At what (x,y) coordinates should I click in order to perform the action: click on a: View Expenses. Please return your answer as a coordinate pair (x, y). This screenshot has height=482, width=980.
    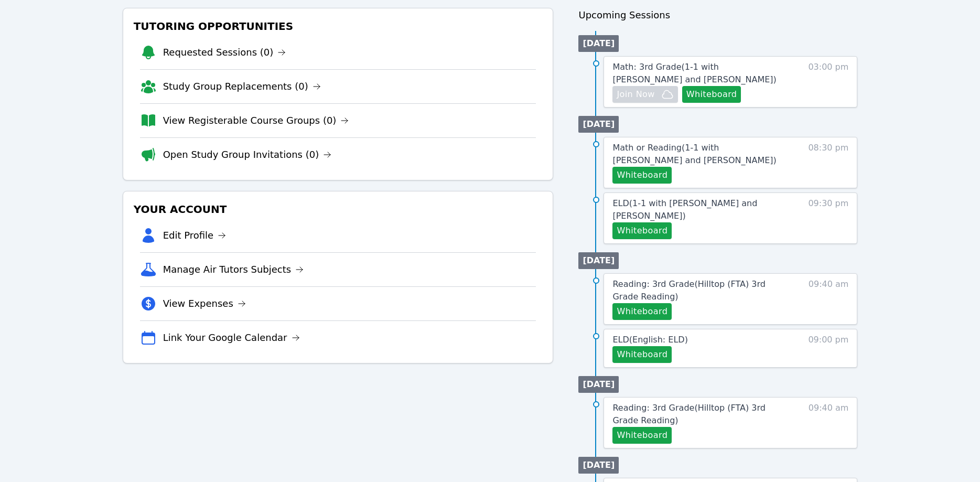
    Looking at the image, I should click on (204, 304).